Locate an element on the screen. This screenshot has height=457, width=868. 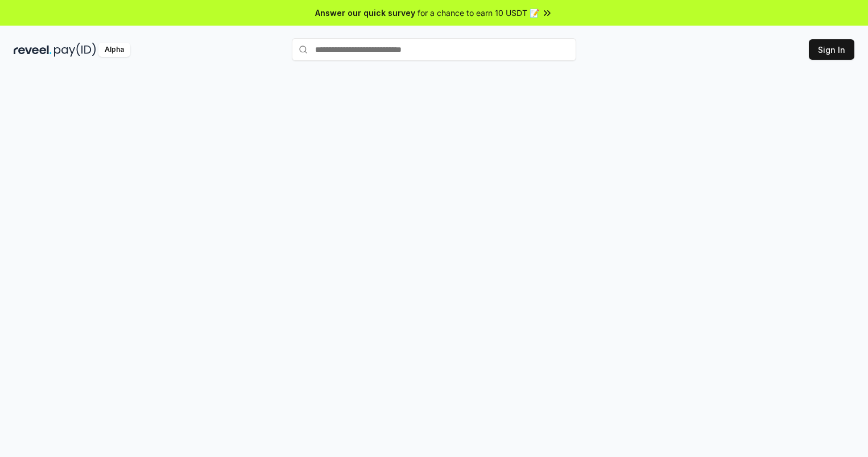
img: reveel_dark is located at coordinates (32, 49).